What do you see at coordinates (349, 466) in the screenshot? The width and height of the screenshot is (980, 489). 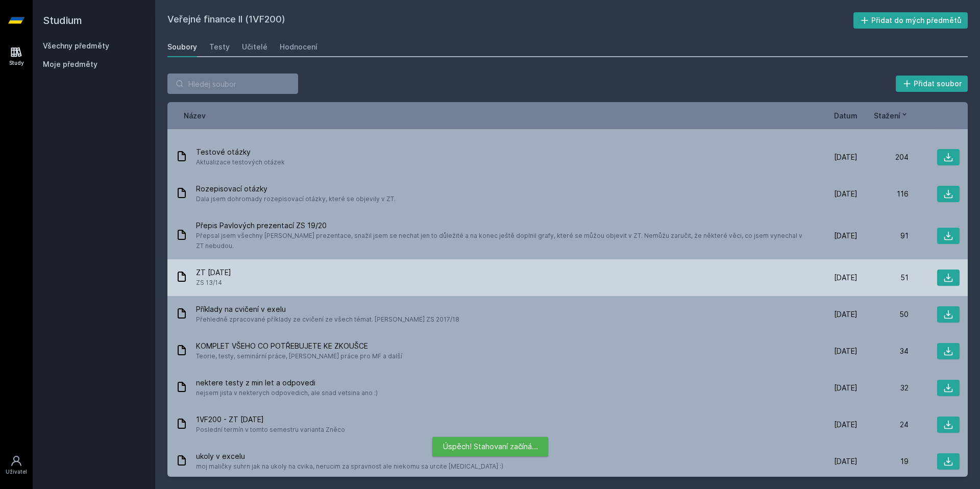 I see `span: moj maličky suhrn jak na ukoly na cvika, nerucim za spravnost ale niekomu sa urcite [MEDICAL_DATA...` at bounding box center [349, 466].